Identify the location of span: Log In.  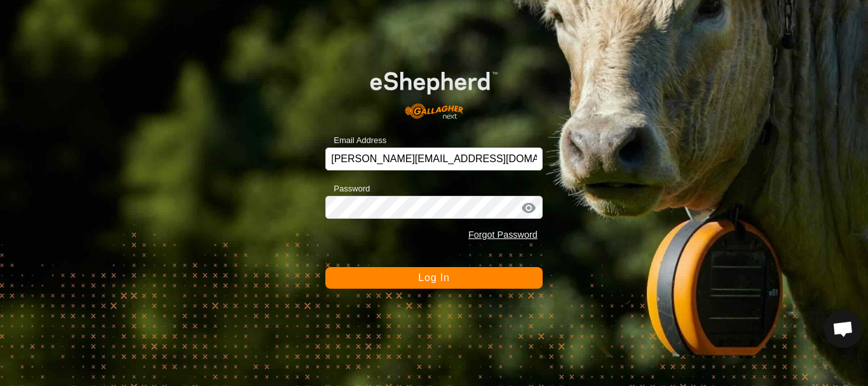
(433, 277).